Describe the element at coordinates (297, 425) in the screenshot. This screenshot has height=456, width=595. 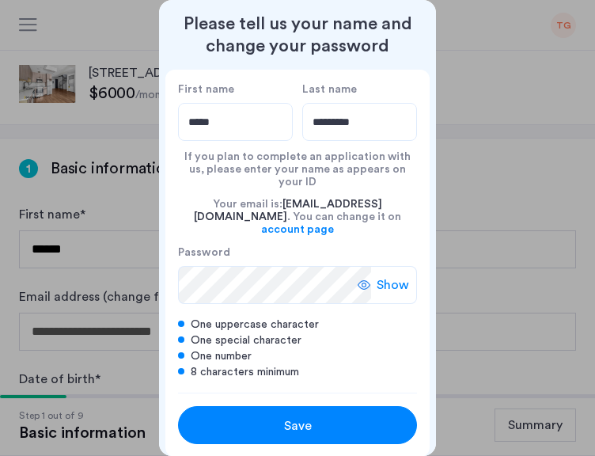
I see `button: button` at that location.